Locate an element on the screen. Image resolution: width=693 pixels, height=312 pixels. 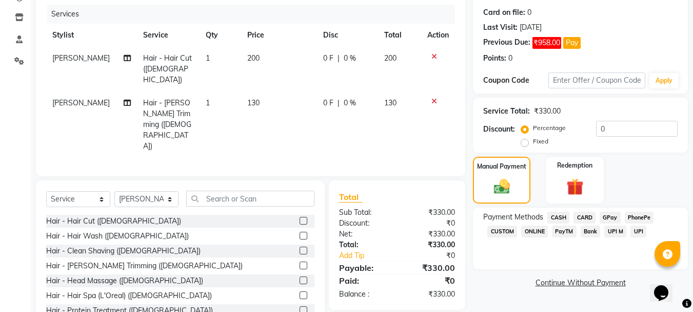
div: Total: is located at coordinates (364, 244).